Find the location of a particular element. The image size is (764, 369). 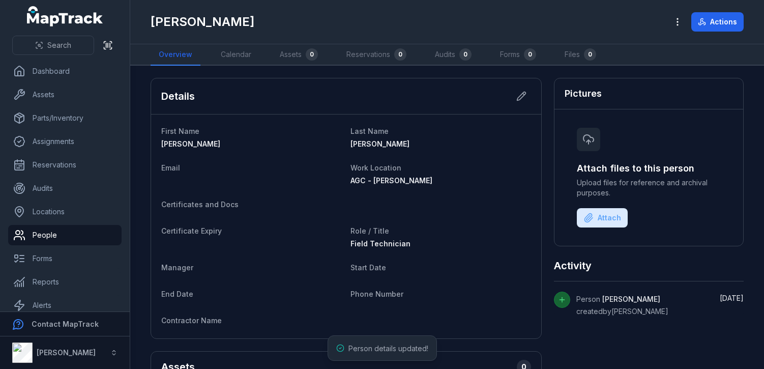

a: Audits is located at coordinates (65, 188).